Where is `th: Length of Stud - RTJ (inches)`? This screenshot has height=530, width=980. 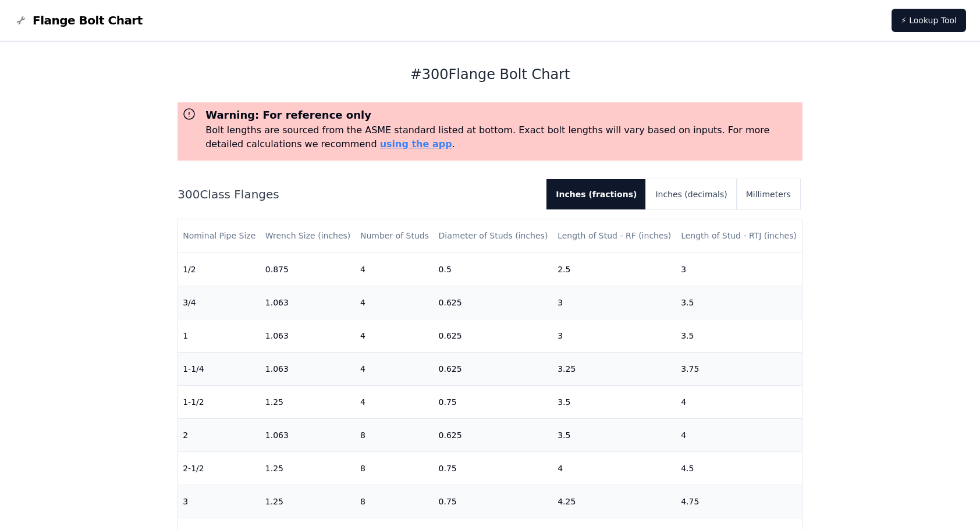 th: Length of Stud - RTJ (inches) is located at coordinates (739, 236).